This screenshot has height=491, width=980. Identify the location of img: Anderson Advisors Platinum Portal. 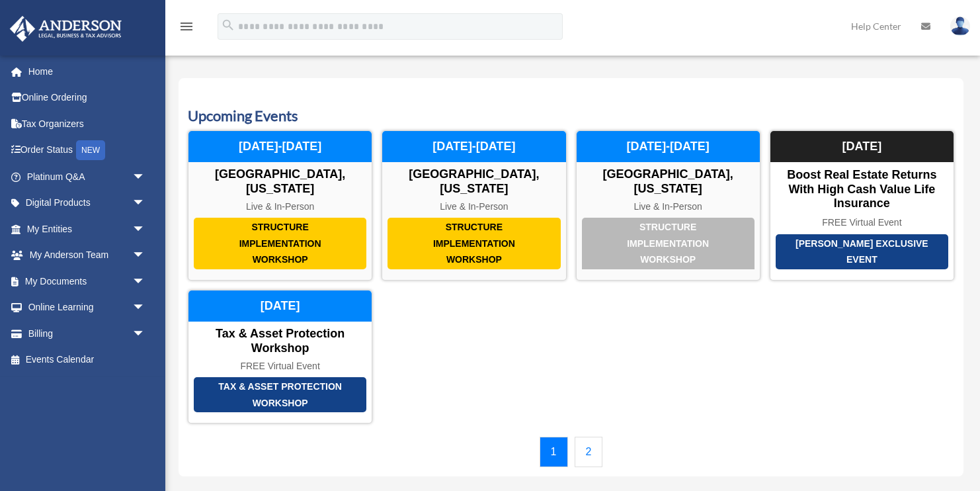
(65, 29).